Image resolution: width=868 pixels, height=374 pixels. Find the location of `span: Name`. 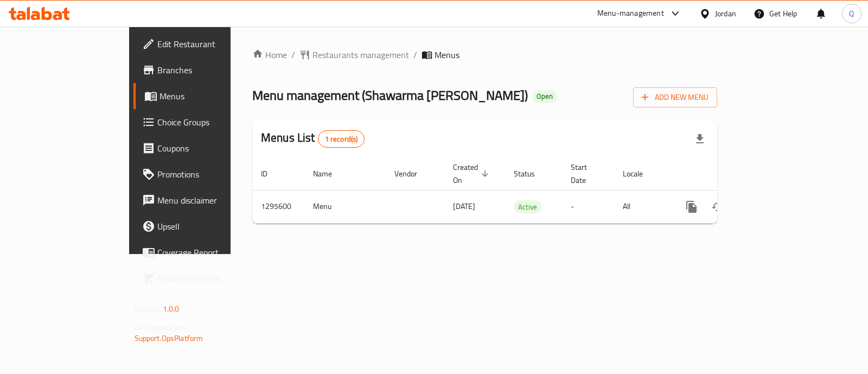

span: Name is located at coordinates (329, 173).